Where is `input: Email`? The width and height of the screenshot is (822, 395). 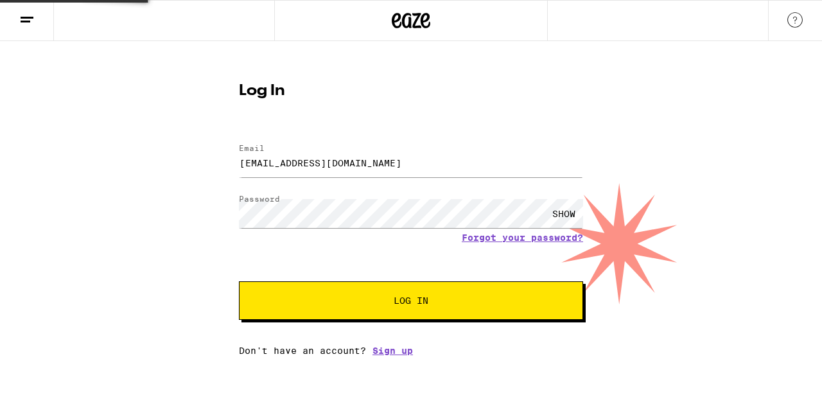
input: Email is located at coordinates (411, 163).